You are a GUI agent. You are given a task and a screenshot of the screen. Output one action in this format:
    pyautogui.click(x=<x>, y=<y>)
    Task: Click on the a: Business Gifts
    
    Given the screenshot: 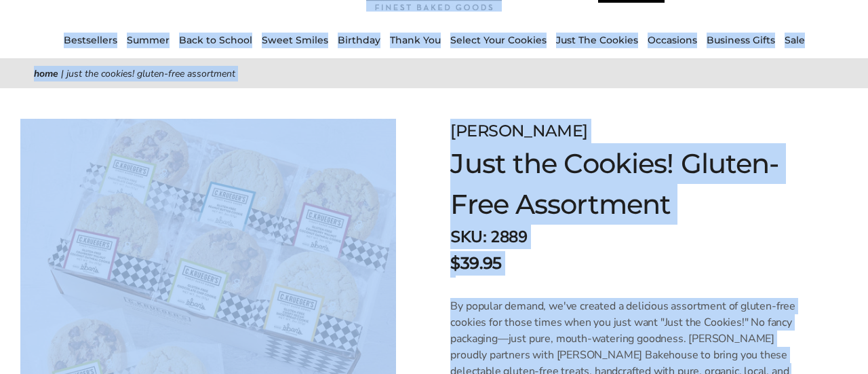 What is the action you would take?
    pyautogui.click(x=741, y=40)
    